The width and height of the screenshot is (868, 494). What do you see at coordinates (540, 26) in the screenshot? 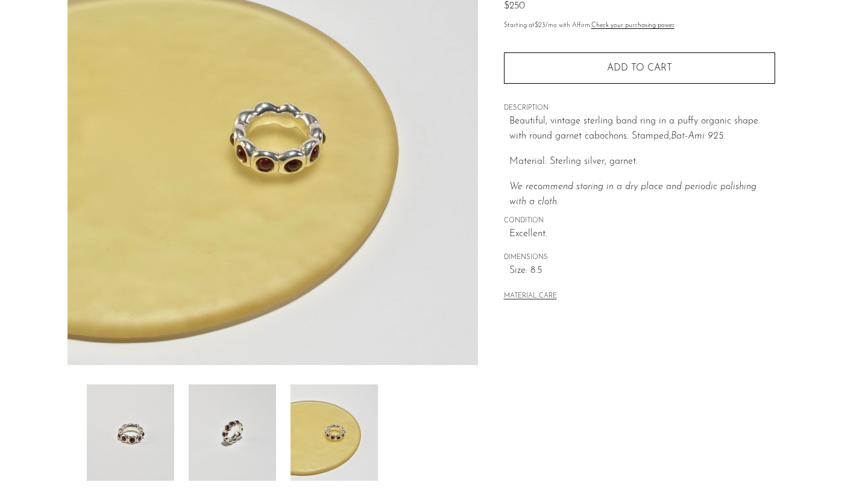
I see `span: $23` at bounding box center [540, 26].